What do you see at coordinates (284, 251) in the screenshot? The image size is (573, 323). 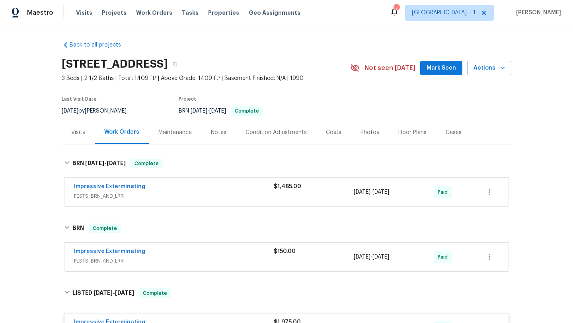 I see `span: $150.00` at bounding box center [284, 251].